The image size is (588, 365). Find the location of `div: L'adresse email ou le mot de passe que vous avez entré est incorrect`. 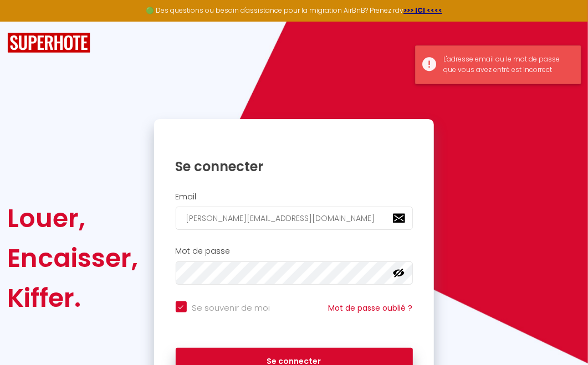

div: L'adresse email ou le mot de passe que vous avez entré est incorrect is located at coordinates (507, 65).